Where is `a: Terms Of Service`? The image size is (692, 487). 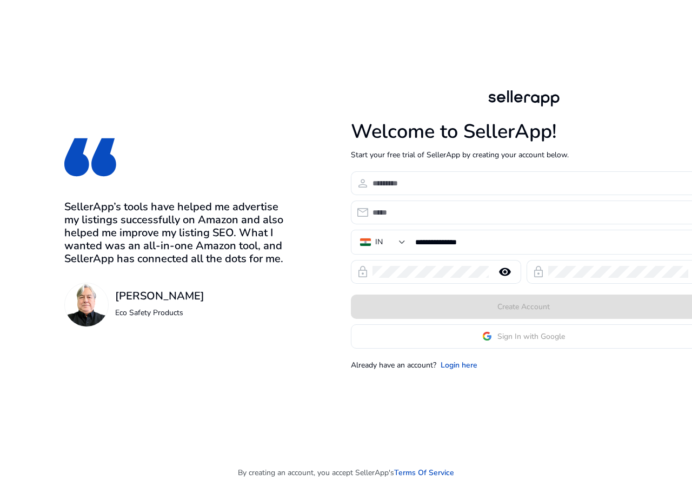
a: Terms Of Service is located at coordinates (424, 473).